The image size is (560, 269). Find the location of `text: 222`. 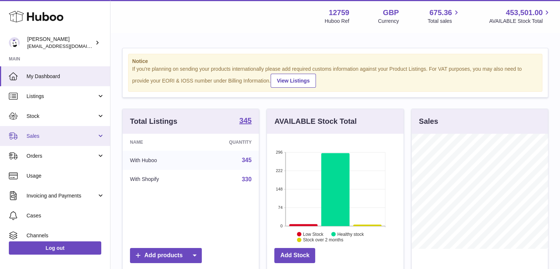

text: 222 is located at coordinates (279, 170).